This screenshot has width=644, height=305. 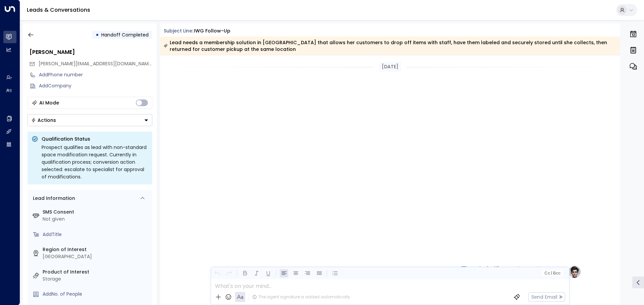 What do you see at coordinates (125, 35) in the screenshot?
I see `span: Handoff Completed` at bounding box center [125, 35].